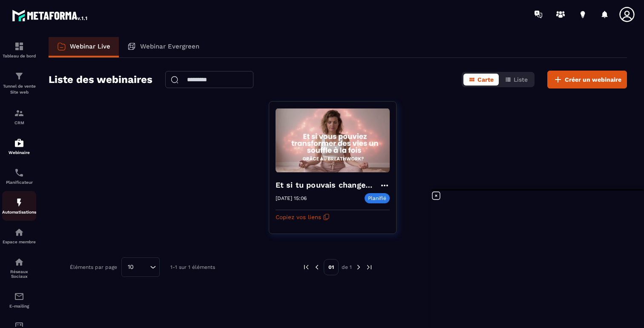  I want to click on span: Créer un webinaire, so click(593, 80).